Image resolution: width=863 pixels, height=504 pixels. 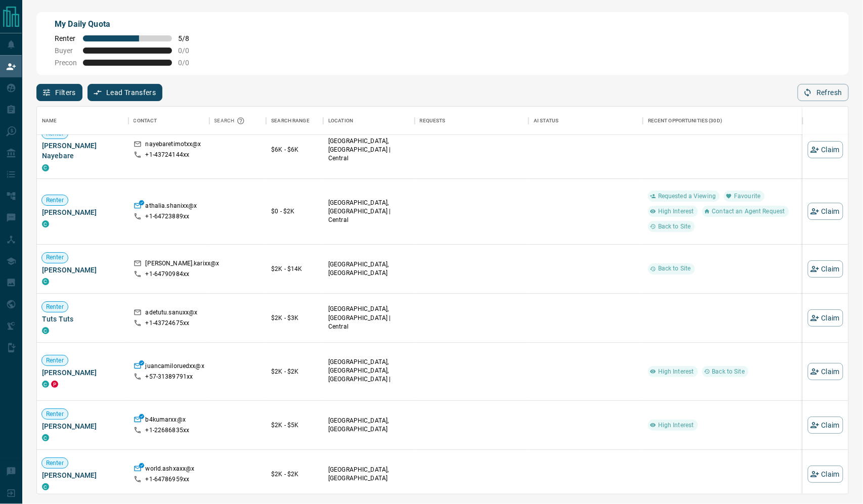 I want to click on div: Search, so click(x=231, y=121).